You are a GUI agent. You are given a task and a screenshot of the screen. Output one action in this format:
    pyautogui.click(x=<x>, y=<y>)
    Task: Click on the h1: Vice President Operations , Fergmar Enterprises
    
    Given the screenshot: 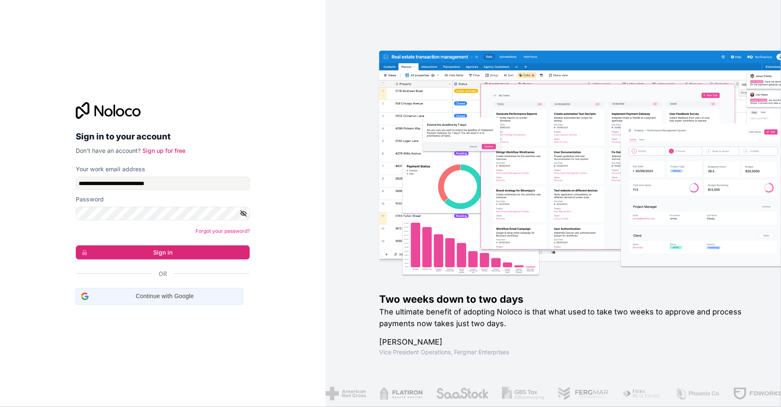 What is the action you would take?
    pyautogui.click(x=566, y=352)
    